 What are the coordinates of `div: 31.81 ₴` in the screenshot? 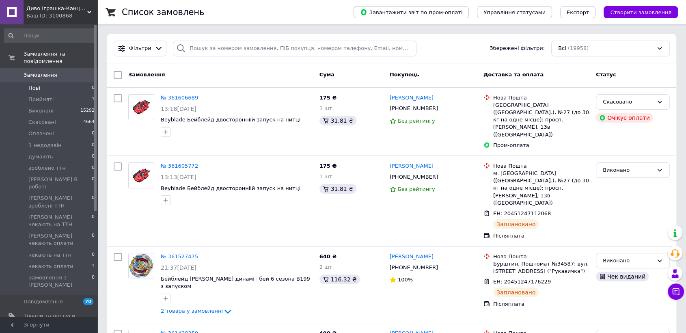 It's located at (338, 121).